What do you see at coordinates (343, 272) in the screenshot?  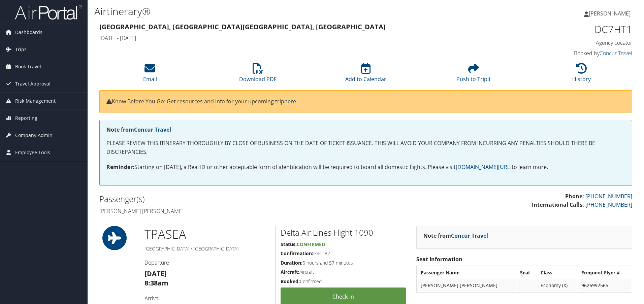 I see `h5: Aircraft` at bounding box center [343, 272].